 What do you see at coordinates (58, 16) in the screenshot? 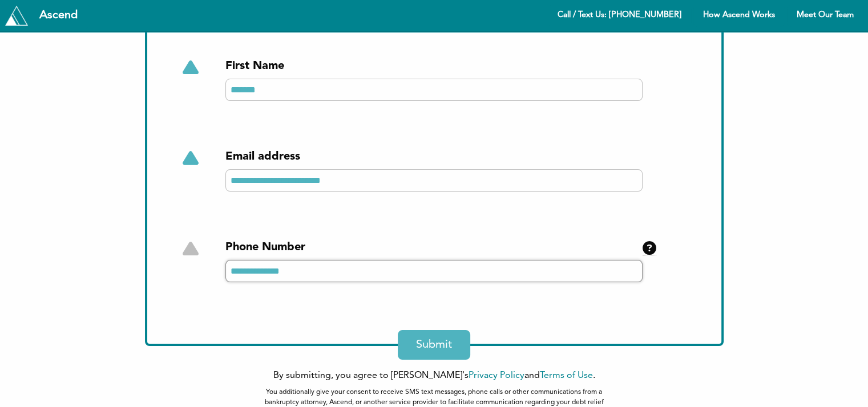
I see `div: Ascend` at bounding box center [58, 16].